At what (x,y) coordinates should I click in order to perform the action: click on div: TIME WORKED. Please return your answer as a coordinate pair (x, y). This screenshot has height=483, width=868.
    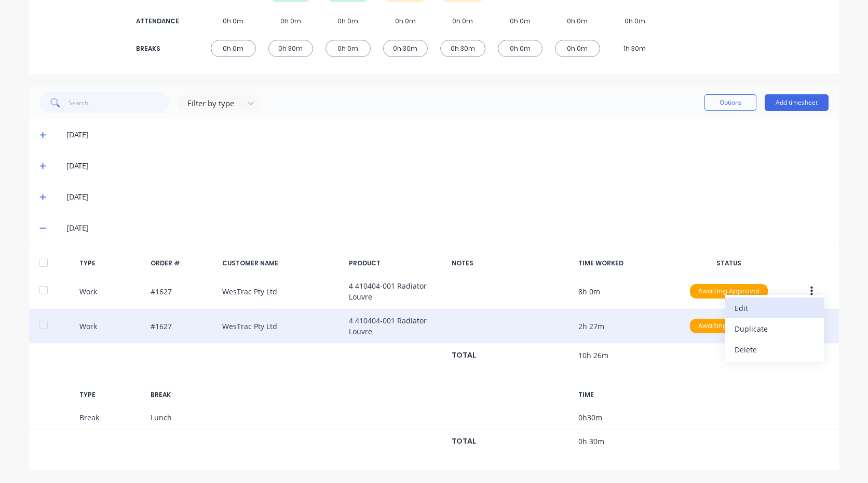
    Looking at the image, I should click on (625, 263).